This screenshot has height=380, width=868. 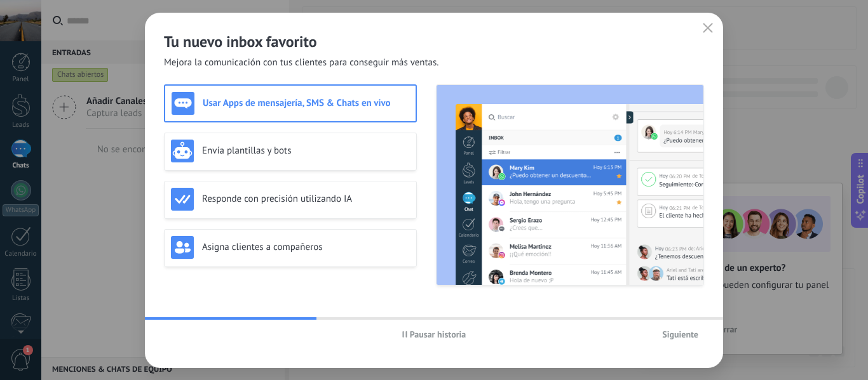 I want to click on span: Siguiente, so click(x=680, y=335).